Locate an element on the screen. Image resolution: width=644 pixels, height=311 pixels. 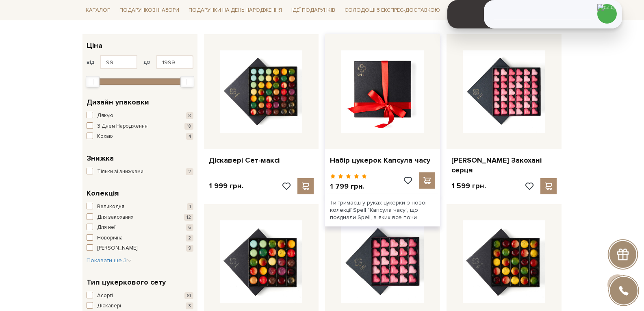
span: 12 is located at coordinates (188, 217).